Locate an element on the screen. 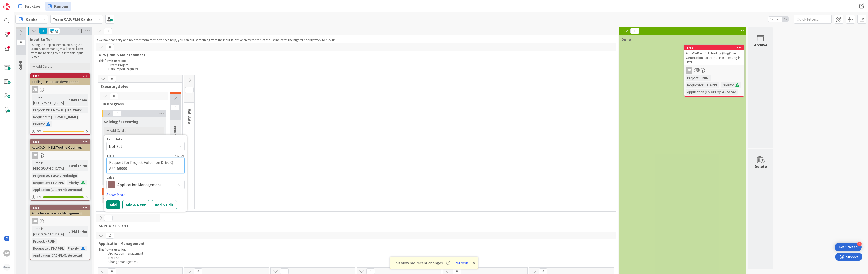 This screenshot has width=868, height=274. a: Kanban is located at coordinates (58, 6).